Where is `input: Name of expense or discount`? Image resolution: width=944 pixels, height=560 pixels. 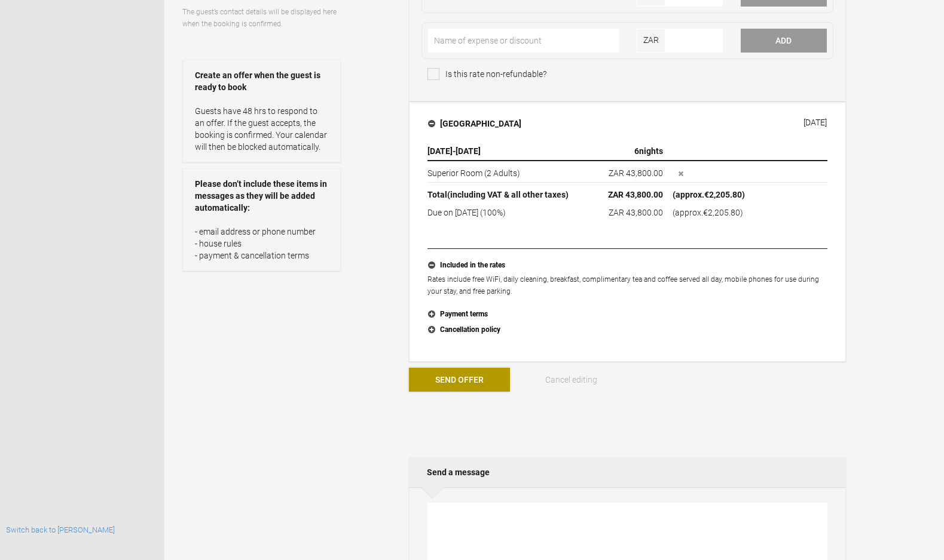 input: Name of expense or discount is located at coordinates (523, 41).